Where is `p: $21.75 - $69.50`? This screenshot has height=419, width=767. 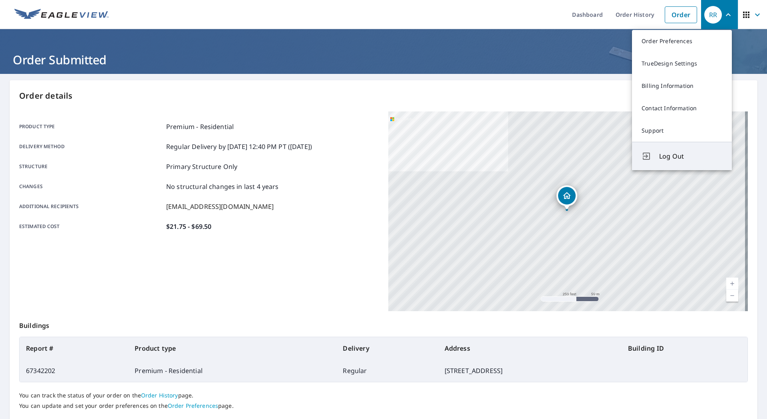
p: $21.75 - $69.50 is located at coordinates (188, 226).